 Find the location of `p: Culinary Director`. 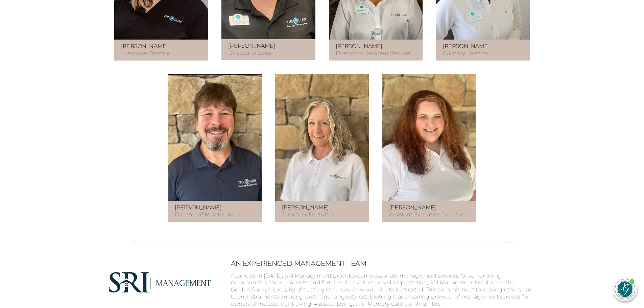

p: Culinary Director is located at coordinates (483, 50).